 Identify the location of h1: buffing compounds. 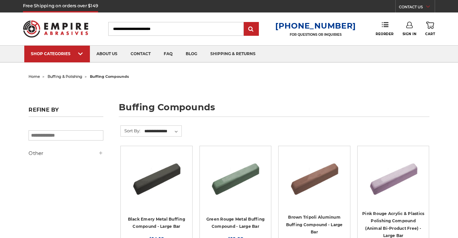
(274, 109).